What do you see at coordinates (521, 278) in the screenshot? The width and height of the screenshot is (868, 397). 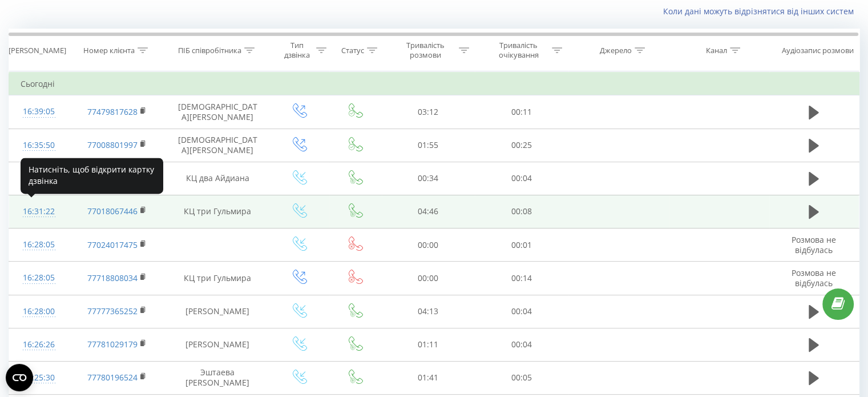 I see `td: 00:14` at bounding box center [521, 278].